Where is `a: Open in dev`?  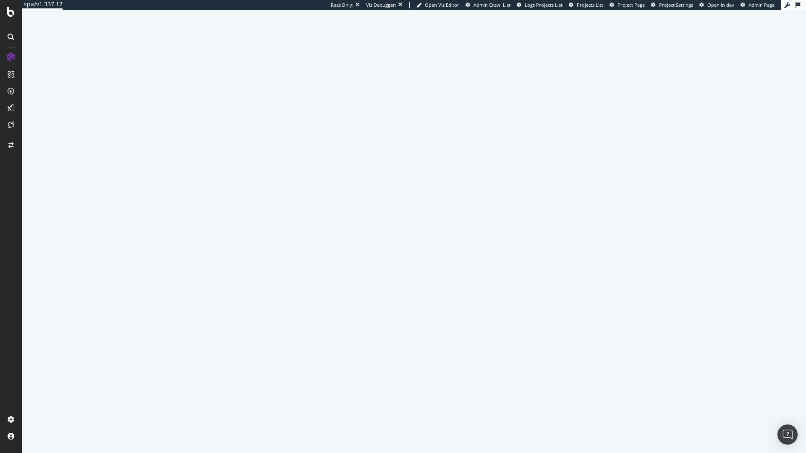 a: Open in dev is located at coordinates (717, 5).